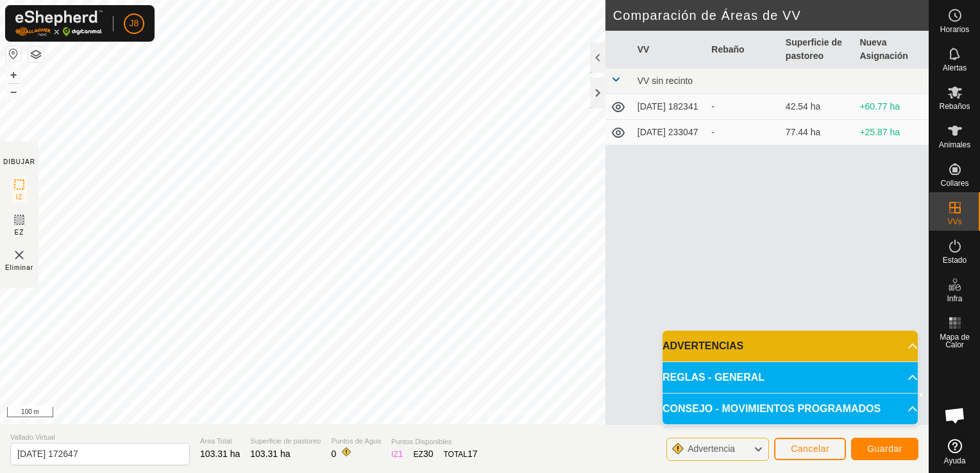  What do you see at coordinates (713, 377) in the screenshot?
I see `span: REGLAS - GENERAL` at bounding box center [713, 377].